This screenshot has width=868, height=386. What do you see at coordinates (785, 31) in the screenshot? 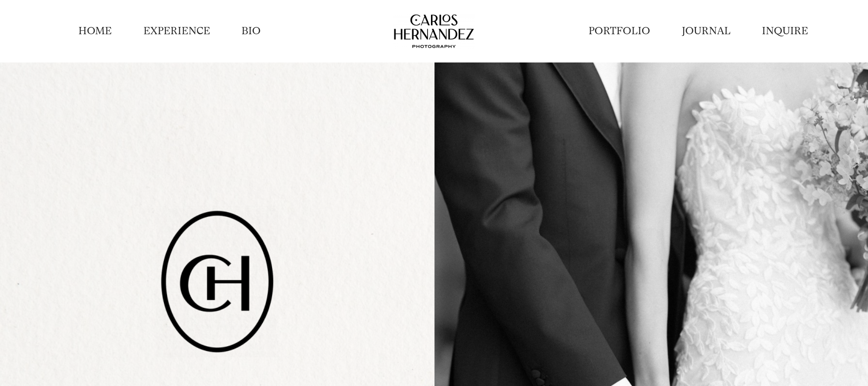
I see `a: INQUIRE` at bounding box center [785, 31].